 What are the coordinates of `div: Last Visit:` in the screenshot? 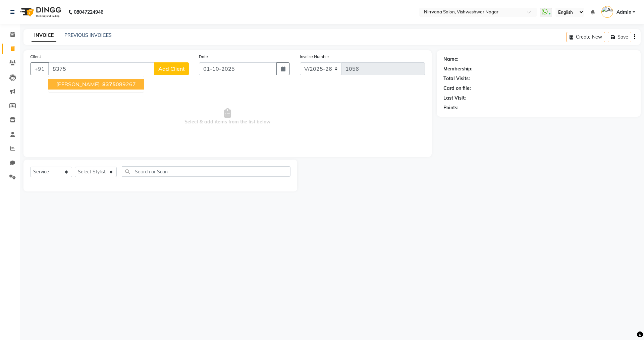 It's located at (454, 98).